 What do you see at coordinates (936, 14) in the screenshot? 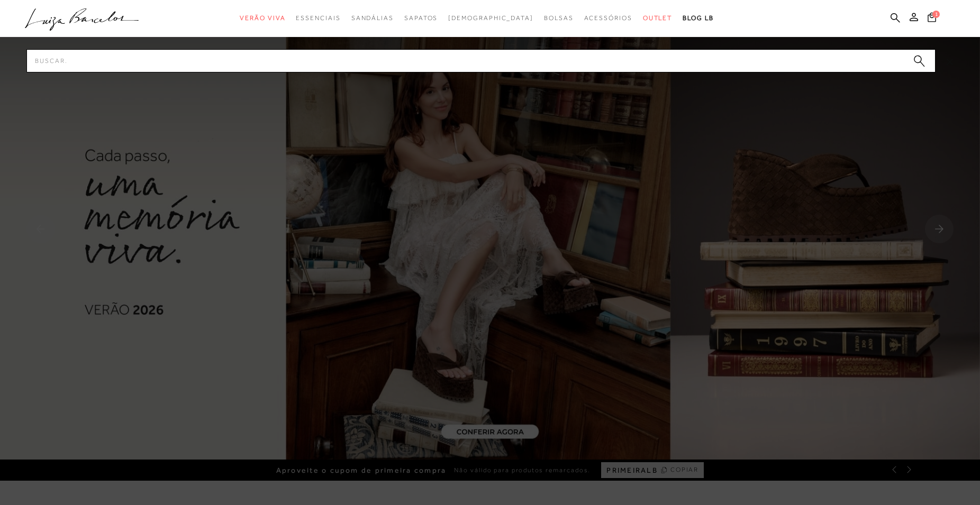
I see `span: 1` at bounding box center [936, 14].